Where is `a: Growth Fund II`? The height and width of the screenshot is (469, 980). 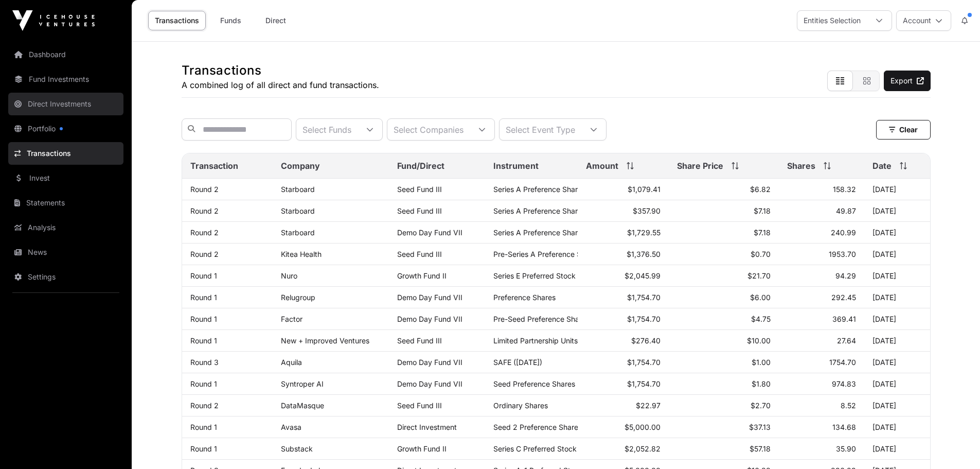
a: Growth Fund II is located at coordinates (422, 449).